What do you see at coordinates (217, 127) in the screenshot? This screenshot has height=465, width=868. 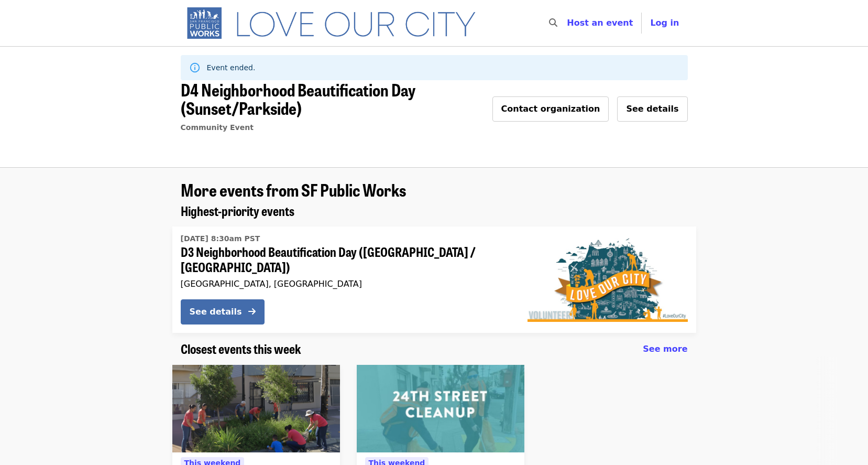 I see `span: Community Event` at bounding box center [217, 127].